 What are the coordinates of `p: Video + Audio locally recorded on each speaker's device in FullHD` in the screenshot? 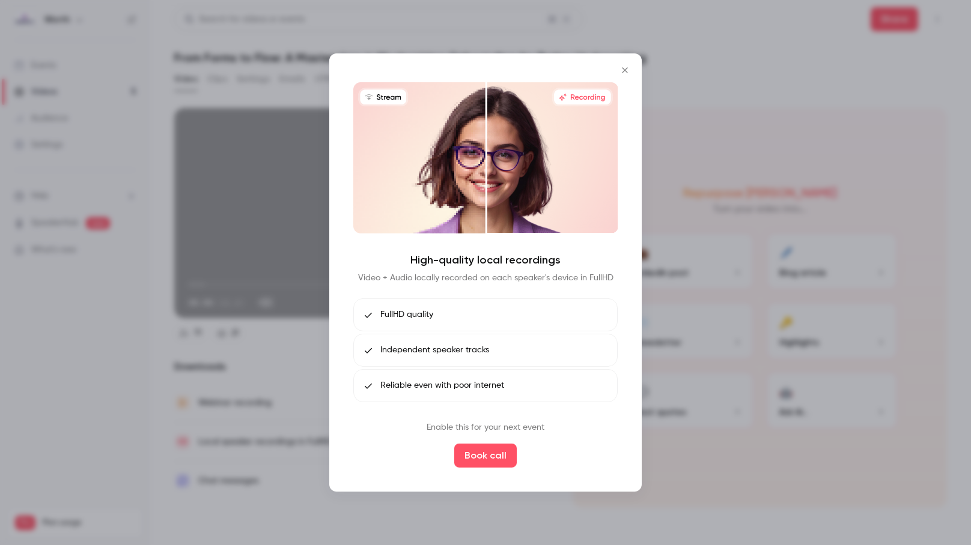 It's located at (485, 278).